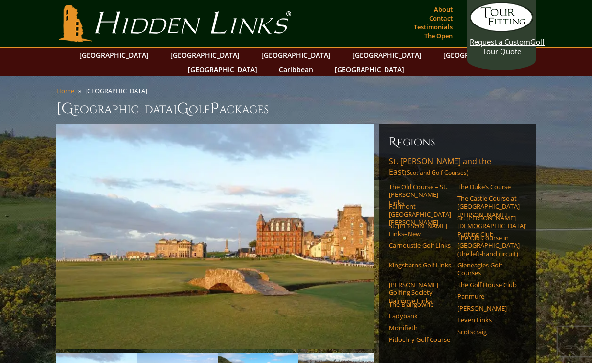 This screenshot has height=363, width=592. Describe the element at coordinates (489, 331) in the screenshot. I see `a: Scotscraig` at that location.